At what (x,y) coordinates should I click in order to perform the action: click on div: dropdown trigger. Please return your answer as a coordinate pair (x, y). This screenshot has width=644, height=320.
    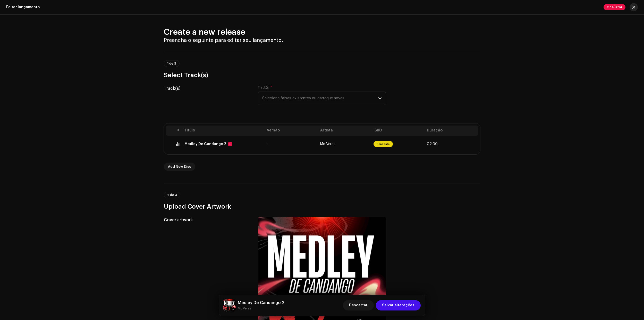
    Looking at the image, I should click on (380, 98).